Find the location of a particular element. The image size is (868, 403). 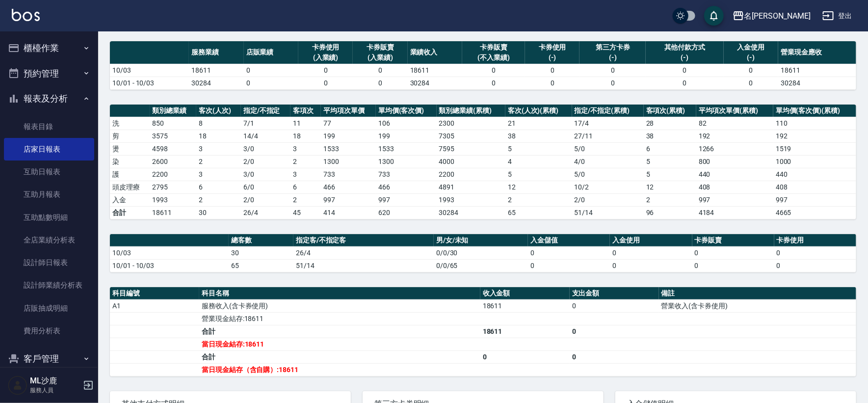

td: 1000 is located at coordinates (814, 162).